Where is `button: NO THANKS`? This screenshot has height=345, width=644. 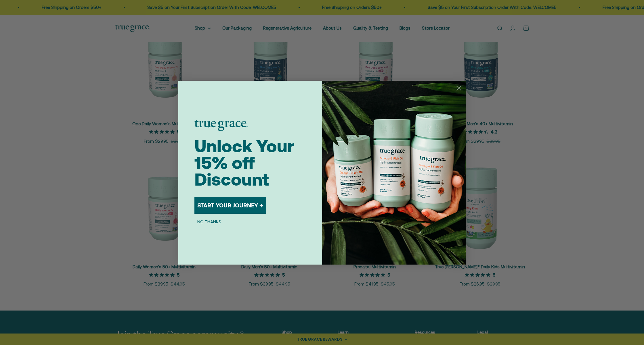
button: NO THANKS is located at coordinates (209, 222).